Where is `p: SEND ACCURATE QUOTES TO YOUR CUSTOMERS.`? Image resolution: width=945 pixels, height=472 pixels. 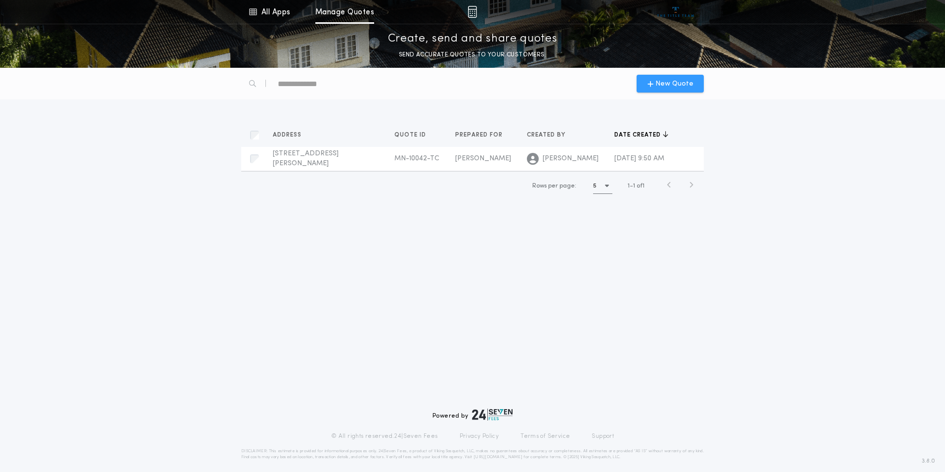
p: SEND ACCURATE QUOTES TO YOUR CUSTOMERS. is located at coordinates (473, 55).